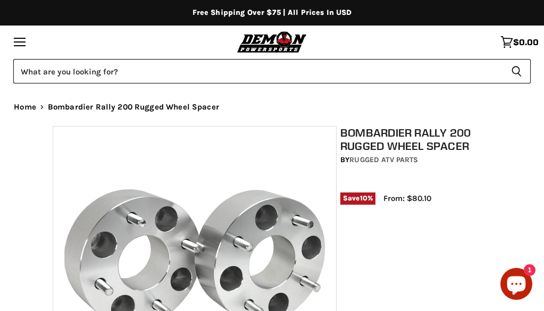 The image size is (544, 311). I want to click on span: Bombardier Rally 200 Rugged Wheel Spacer, so click(134, 107).